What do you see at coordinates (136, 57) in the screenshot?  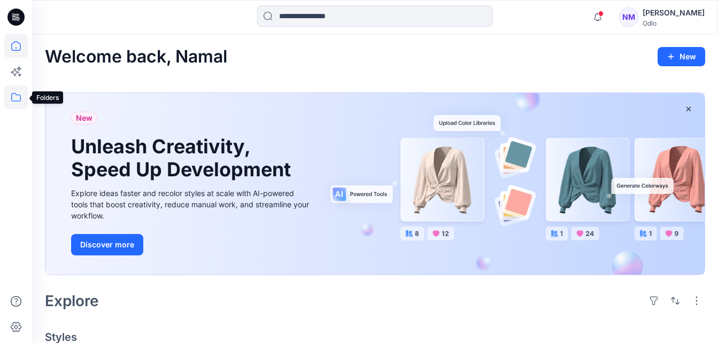 I see `h2: Welcome back, Namal` at bounding box center [136, 57].